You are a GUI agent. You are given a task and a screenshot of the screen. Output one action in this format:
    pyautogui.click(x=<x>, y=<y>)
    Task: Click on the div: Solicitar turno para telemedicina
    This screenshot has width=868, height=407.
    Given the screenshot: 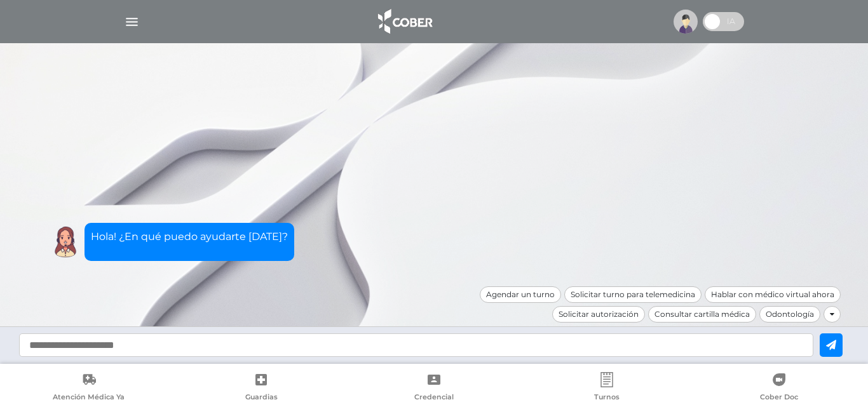 What is the action you would take?
    pyautogui.click(x=633, y=294)
    